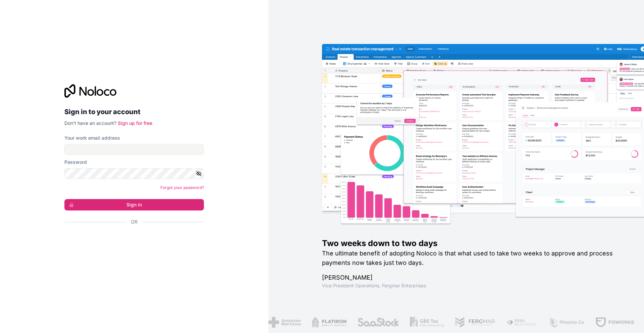 The width and height of the screenshot is (644, 333). What do you see at coordinates (378, 322) in the screenshot?
I see `img: /assets/saastock-C6Zbiodz.png` at bounding box center [378, 322].